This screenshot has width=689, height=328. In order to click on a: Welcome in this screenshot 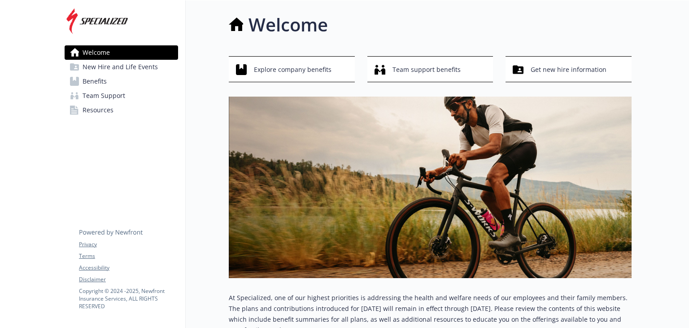, I will do `click(121, 52)`.